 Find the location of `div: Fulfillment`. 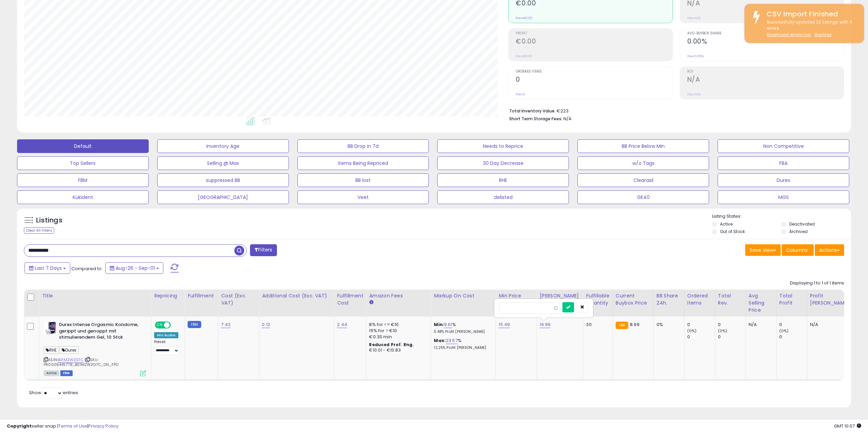

div: Fulfillment is located at coordinates (201, 296).